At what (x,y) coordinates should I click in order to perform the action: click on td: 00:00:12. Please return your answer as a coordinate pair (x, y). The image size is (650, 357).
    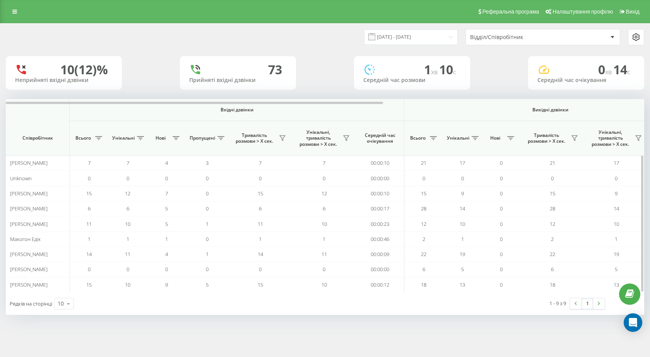
    Looking at the image, I should click on (380, 285).